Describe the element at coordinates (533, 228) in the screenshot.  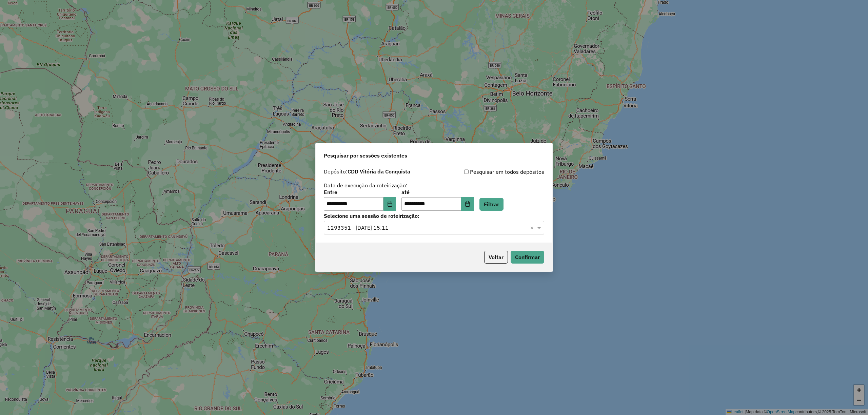
I see `span: Clear all` at that location.